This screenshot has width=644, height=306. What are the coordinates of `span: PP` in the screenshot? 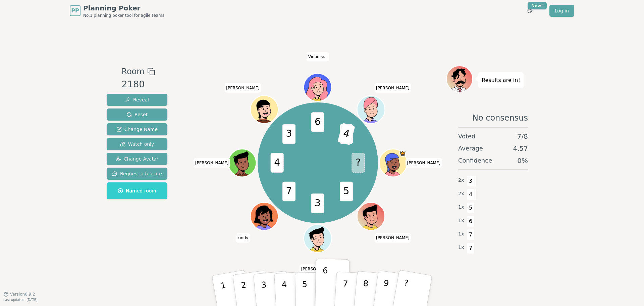 It's located at (75, 11).